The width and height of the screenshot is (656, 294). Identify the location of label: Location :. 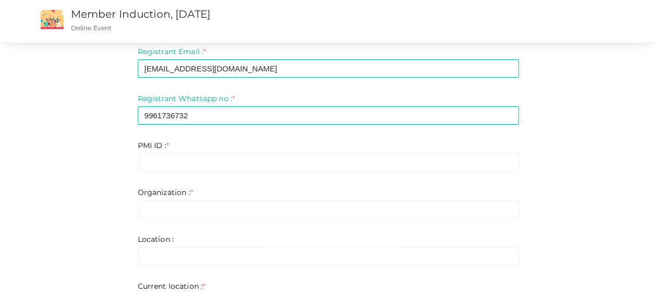
(156, 240).